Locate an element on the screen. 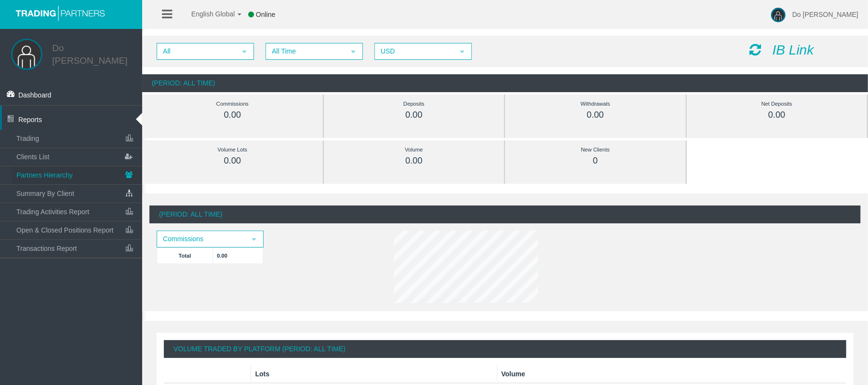  span: All Time is located at coordinates (306, 51).